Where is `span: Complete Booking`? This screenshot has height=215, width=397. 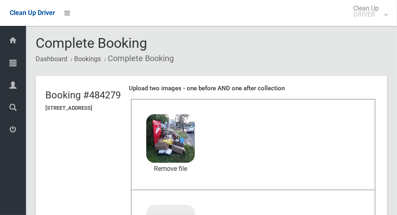
span: Complete Booking is located at coordinates (91, 43).